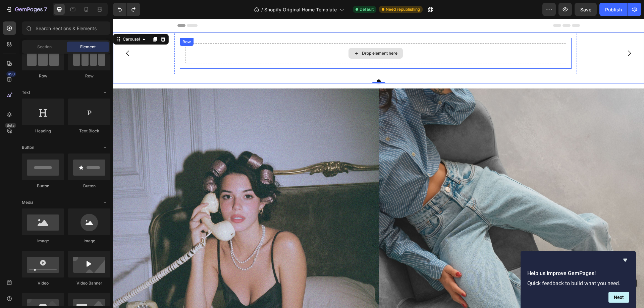 The height and width of the screenshot is (308, 644). I want to click on div: 450, so click(11, 74).